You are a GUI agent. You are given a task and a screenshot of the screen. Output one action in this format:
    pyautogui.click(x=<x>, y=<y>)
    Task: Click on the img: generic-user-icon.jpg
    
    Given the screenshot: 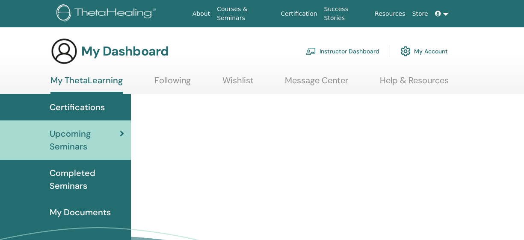 What is the action you would take?
    pyautogui.click(x=64, y=51)
    